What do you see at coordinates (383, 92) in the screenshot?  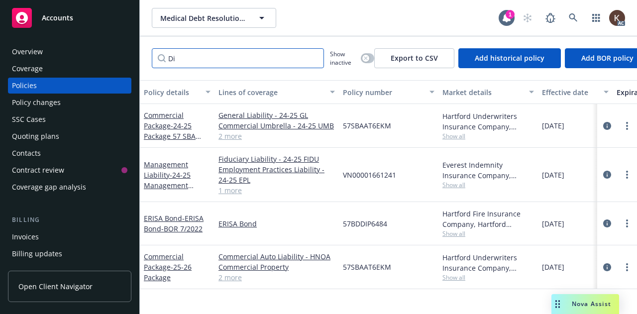 I see `div: Policy number` at bounding box center [383, 92].